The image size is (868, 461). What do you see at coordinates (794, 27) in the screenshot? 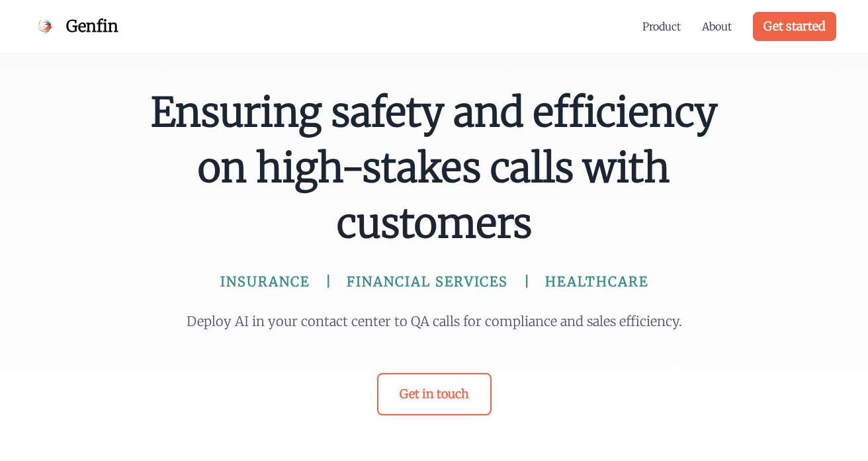
I see `a: Get started` at bounding box center [794, 27].